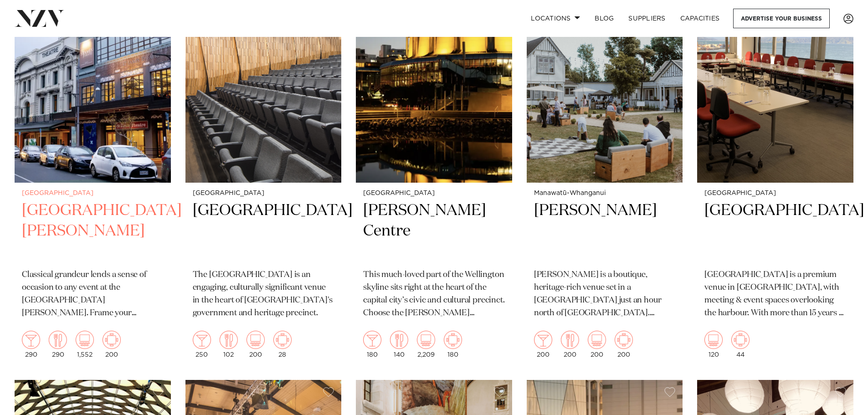 This screenshot has height=415, width=868. Describe the element at coordinates (85, 344) in the screenshot. I see `div: 1,552` at that location.